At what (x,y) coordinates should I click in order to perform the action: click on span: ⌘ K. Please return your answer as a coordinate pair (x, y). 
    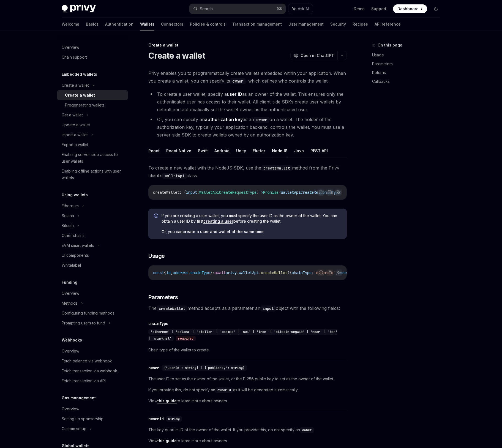
    Looking at the image, I should click on (279, 9).